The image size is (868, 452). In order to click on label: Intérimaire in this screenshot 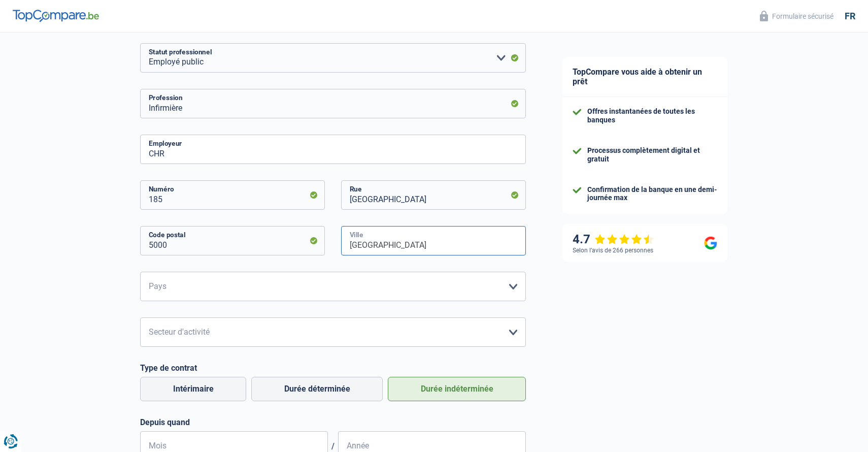, I will do `click(193, 389)`.